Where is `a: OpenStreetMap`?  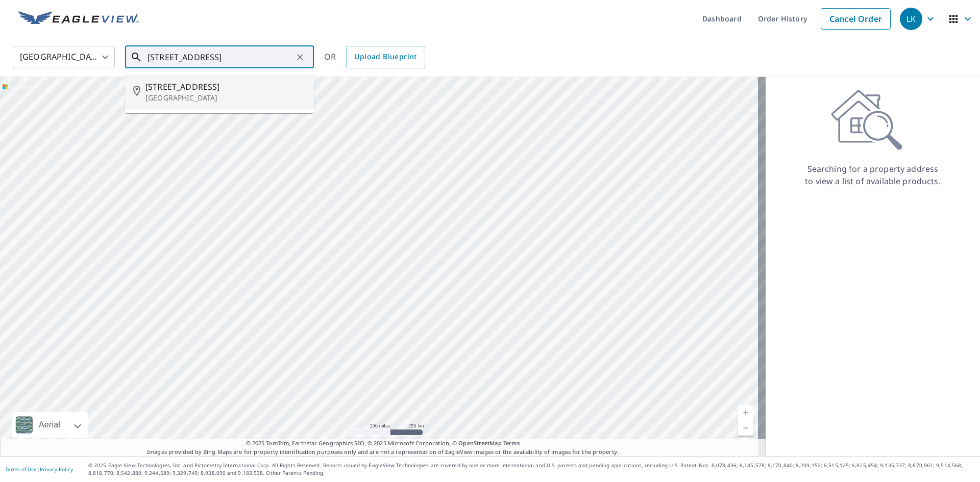 a: OpenStreetMap is located at coordinates (480, 443).